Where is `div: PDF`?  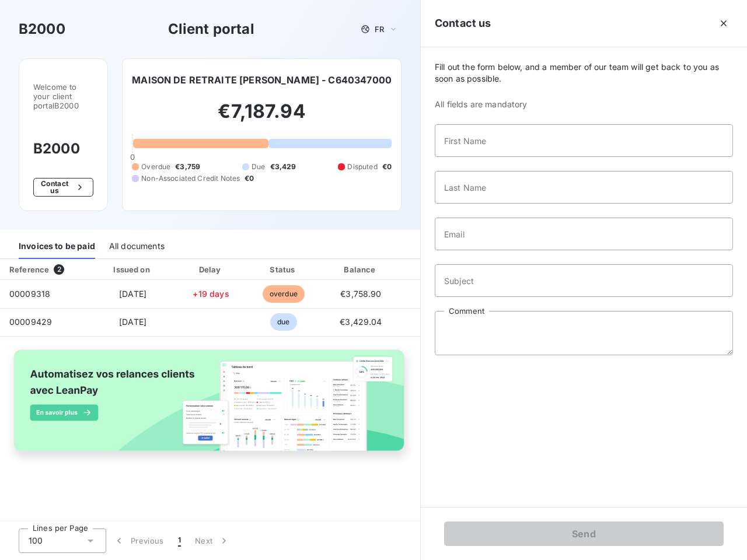 div: PDF is located at coordinates (432, 270).